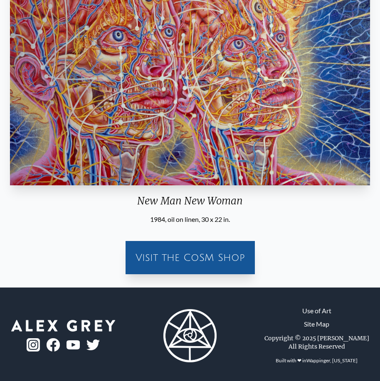  I want to click on div: All Rights Reserved, so click(317, 347).